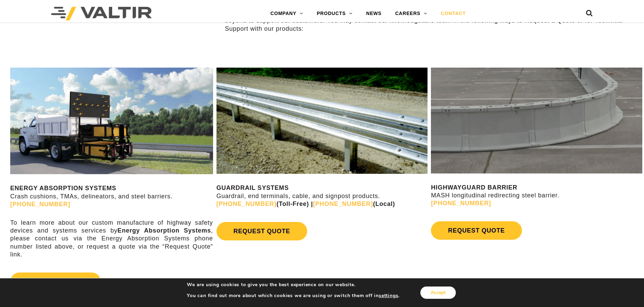 This screenshot has height=307, width=644. What do you see at coordinates (537, 196) in the screenshot?
I see `p: MASH longitudinal redirecting steel barrier.` at bounding box center [537, 196].